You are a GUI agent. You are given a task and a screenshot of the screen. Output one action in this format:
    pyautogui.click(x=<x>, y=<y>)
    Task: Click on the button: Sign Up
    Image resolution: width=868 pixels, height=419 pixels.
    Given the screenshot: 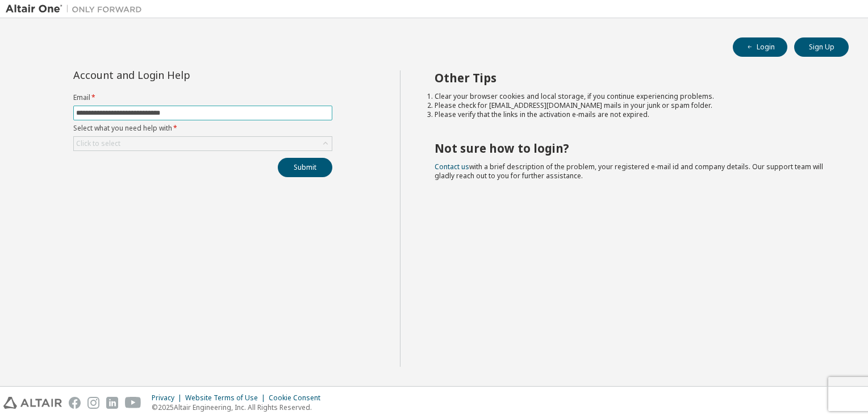 What is the action you would take?
    pyautogui.click(x=822, y=47)
    